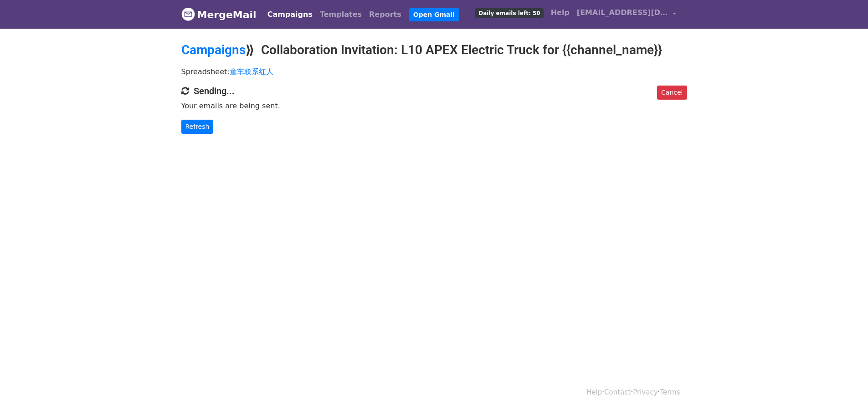 The width and height of the screenshot is (868, 410). I want to click on p: Your emails are being sent., so click(434, 105).